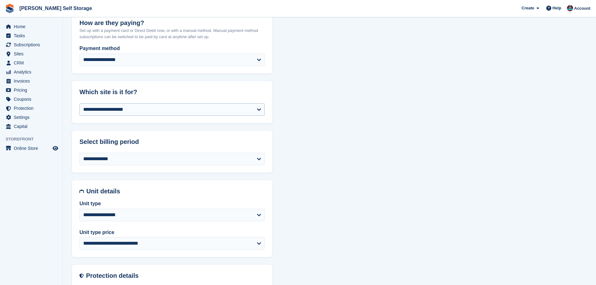  I want to click on label: Unit type price, so click(172, 232).